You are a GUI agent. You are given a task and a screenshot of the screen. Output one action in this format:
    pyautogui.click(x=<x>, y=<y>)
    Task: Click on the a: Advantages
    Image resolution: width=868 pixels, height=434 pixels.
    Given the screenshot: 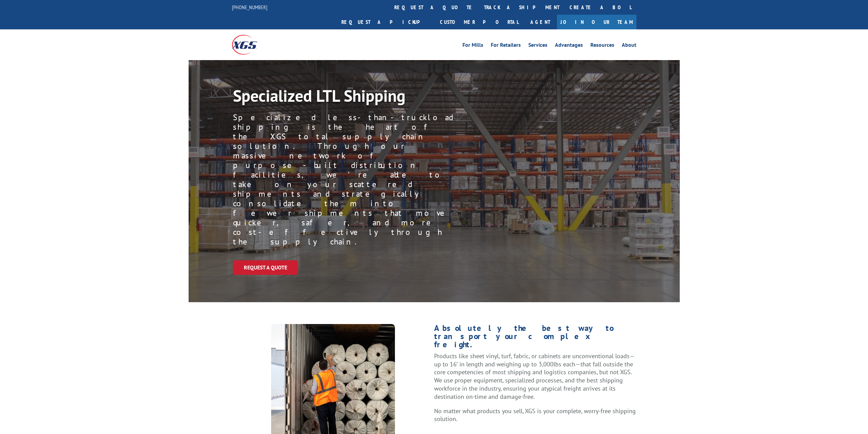 What is the action you would take?
    pyautogui.click(x=569, y=46)
    